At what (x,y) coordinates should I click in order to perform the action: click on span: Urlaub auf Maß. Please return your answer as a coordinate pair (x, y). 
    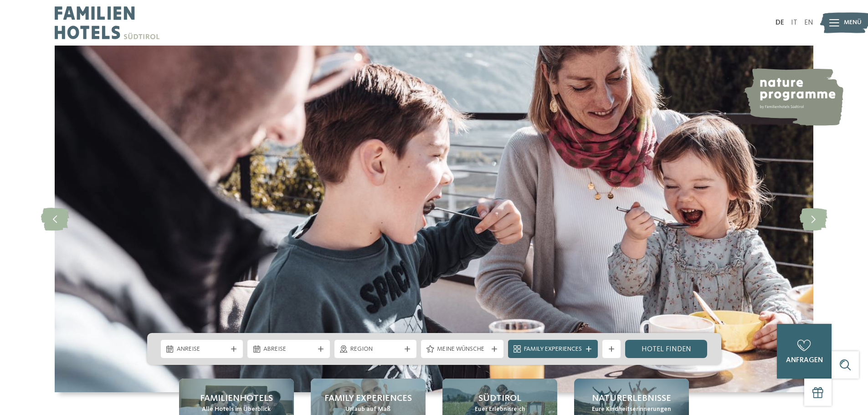
    Looking at the image, I should click on (367, 410).